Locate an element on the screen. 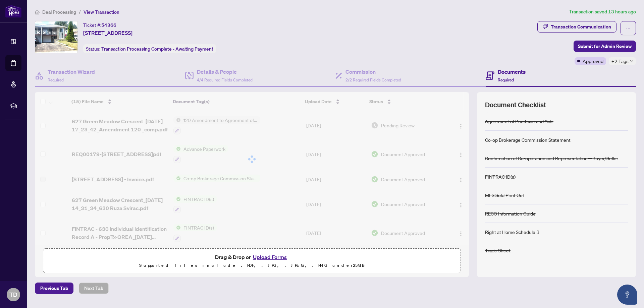 The image size is (644, 308). span: Approved is located at coordinates (593, 61).